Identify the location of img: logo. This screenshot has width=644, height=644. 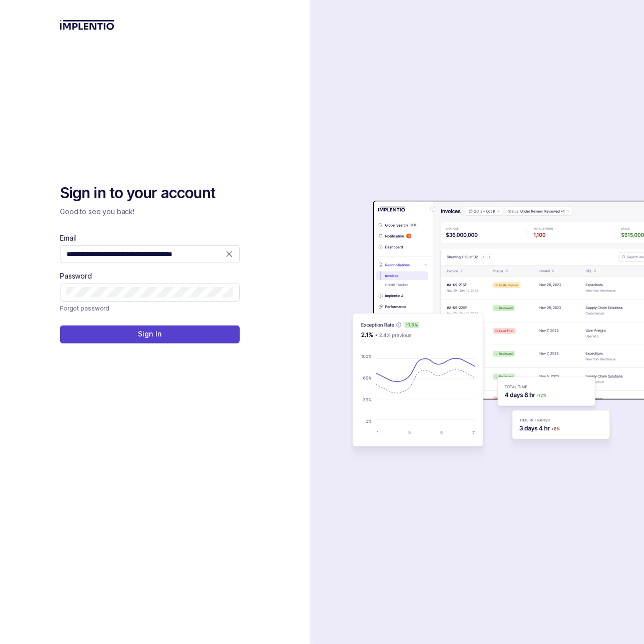
(87, 25).